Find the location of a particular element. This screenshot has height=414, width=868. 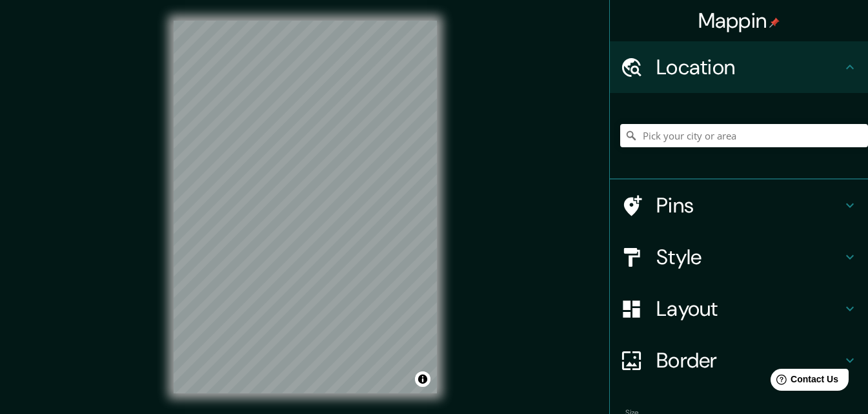

button: Toggle attribution is located at coordinates (423, 379).